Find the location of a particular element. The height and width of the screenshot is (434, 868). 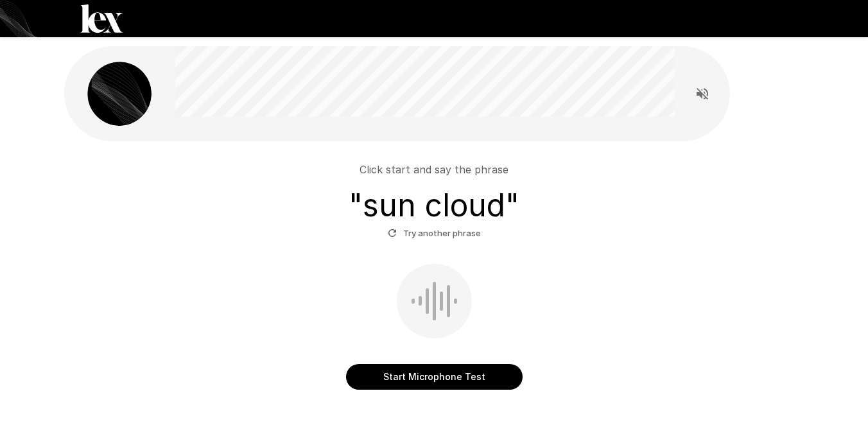

p: Click start and say the phrase is located at coordinates (434, 169).